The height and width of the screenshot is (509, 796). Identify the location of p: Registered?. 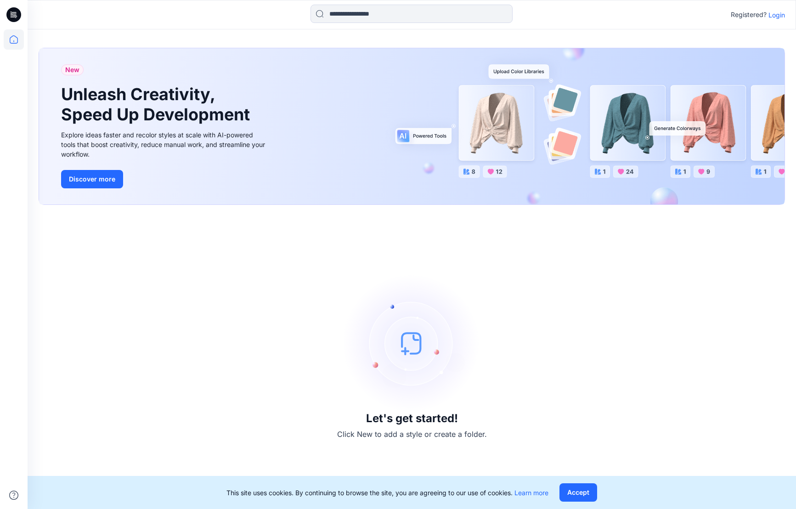
(749, 15).